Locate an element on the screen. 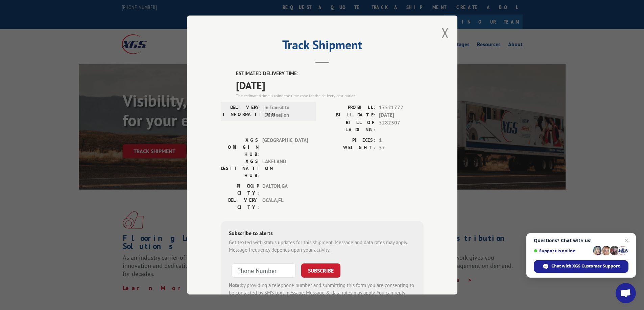 Image resolution: width=644 pixels, height=310 pixels. div: Get texted with status updates for this shipment. Message and data rates may apply. Message frequ... is located at coordinates (322, 247).